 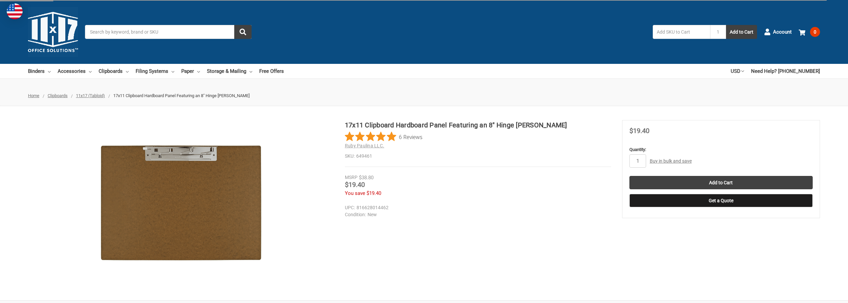 What do you see at coordinates (671, 161) in the screenshot?
I see `a: Buy in bulk and save` at bounding box center [671, 161].